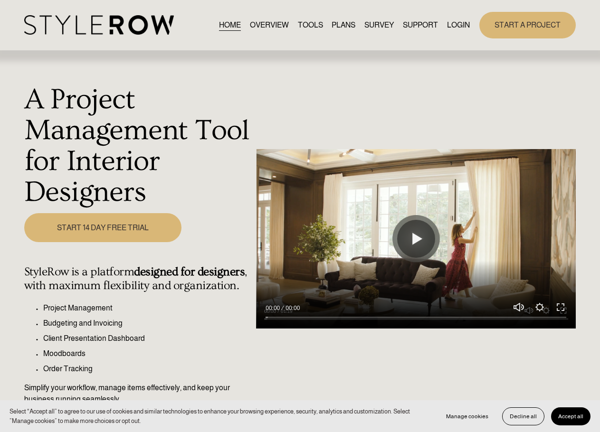  Describe the element at coordinates (343, 25) in the screenshot. I see `a: PLANS` at that location.